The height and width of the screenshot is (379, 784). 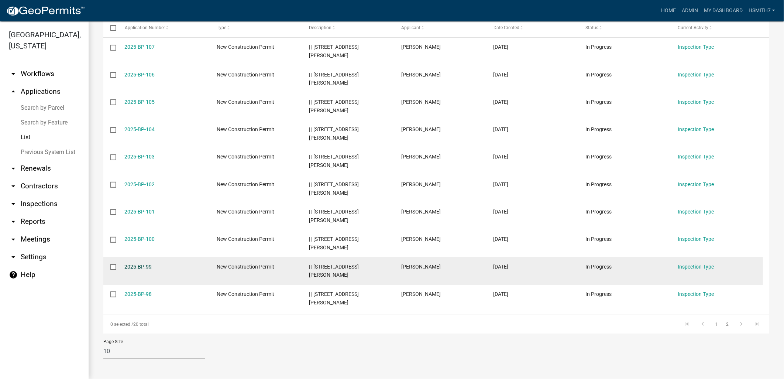 I want to click on datatable-header-cell: Current Activity, so click(x=717, y=28).